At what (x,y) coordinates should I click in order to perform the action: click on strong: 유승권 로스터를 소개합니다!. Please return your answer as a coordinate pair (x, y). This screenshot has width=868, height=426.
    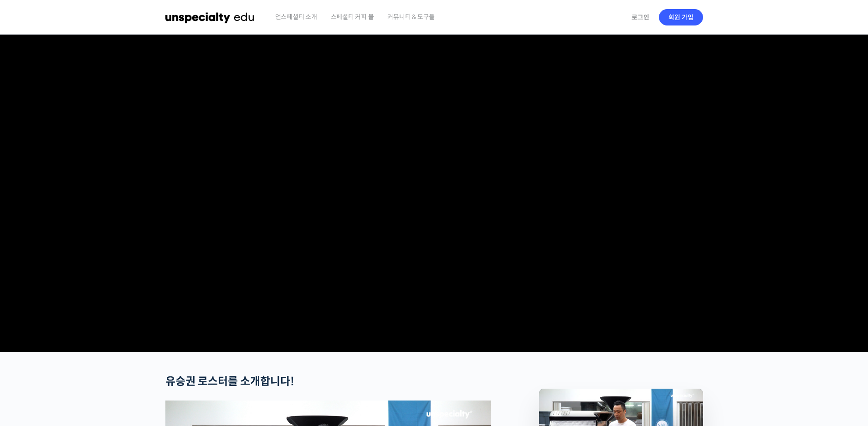
    Looking at the image, I should click on (230, 382).